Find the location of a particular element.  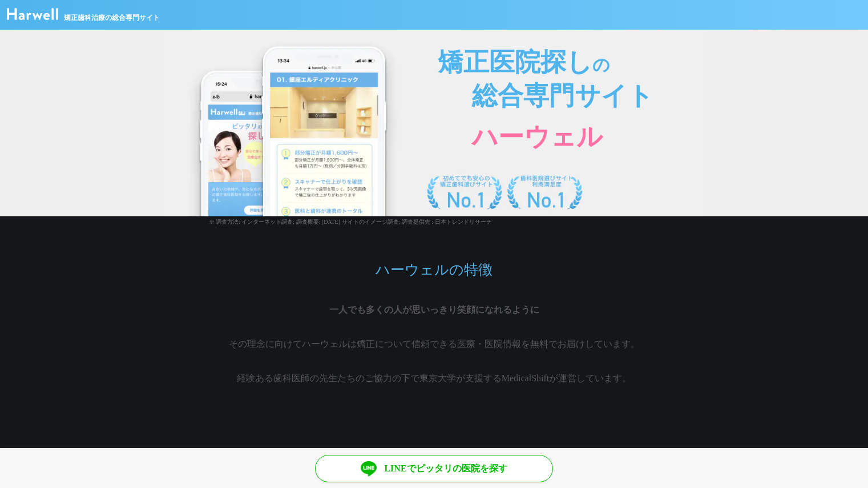

h2: 特別アドバイザー is located at coordinates (434, 452).